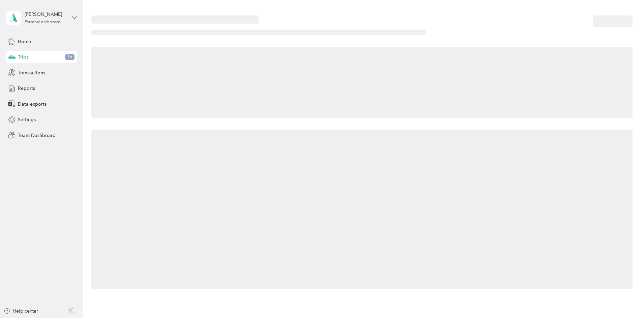 The image size is (644, 318). What do you see at coordinates (70, 58) in the screenshot?
I see `span: 16` at bounding box center [70, 58].